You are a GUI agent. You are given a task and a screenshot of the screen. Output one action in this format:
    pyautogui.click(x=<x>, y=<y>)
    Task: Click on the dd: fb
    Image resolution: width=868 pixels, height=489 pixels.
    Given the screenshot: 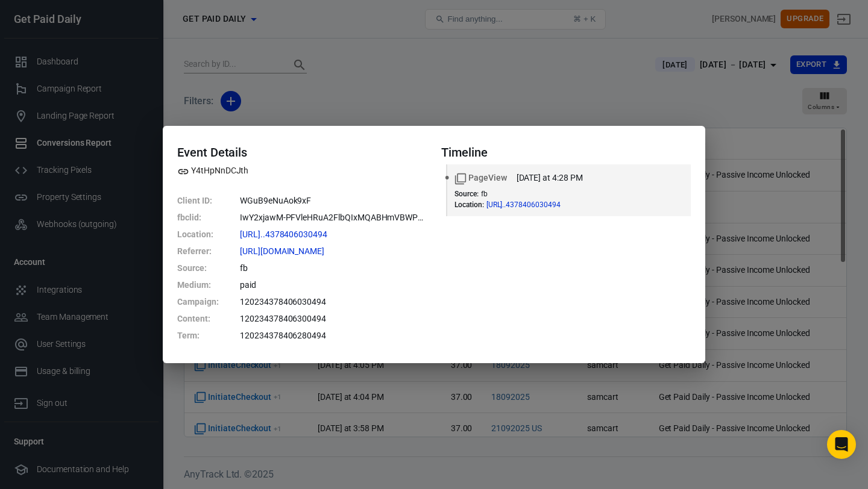 What is the action you would take?
    pyautogui.click(x=334, y=268)
    